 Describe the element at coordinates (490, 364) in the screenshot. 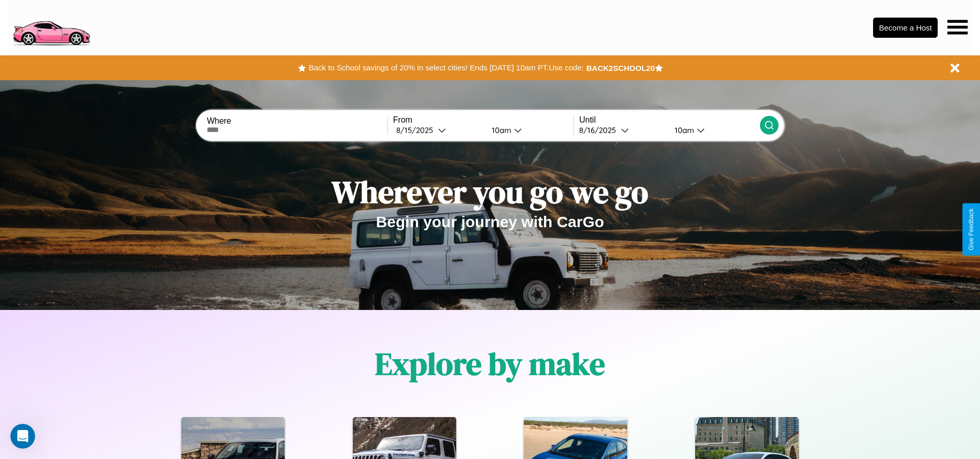

I see `h1: Explore by make` at that location.